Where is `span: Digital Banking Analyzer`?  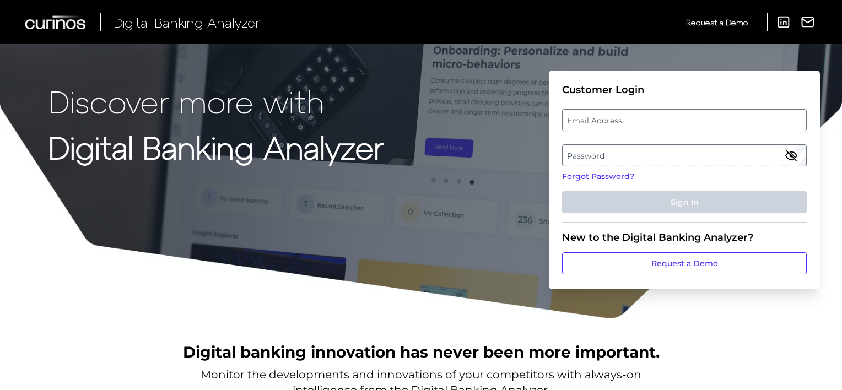
span: Digital Banking Analyzer is located at coordinates (187, 22).